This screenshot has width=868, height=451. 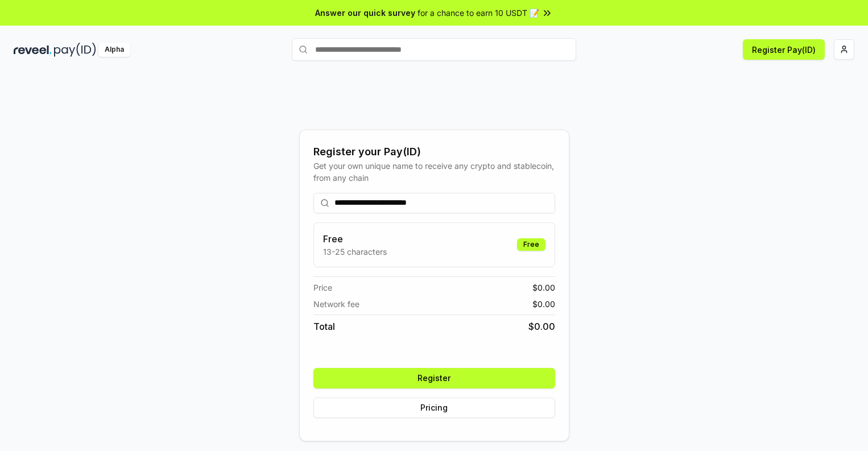 I want to click on img: reveel_dark, so click(x=32, y=49).